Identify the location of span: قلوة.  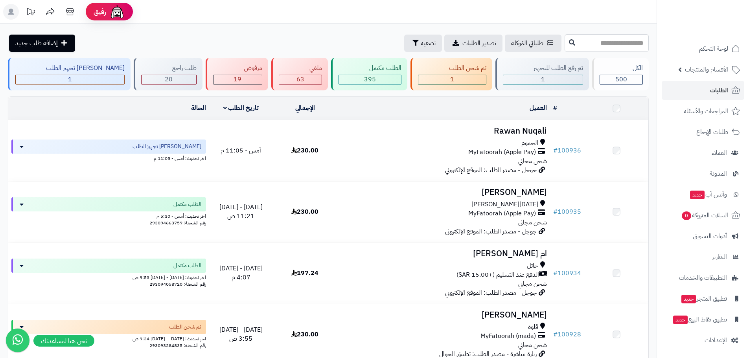
(533, 327).